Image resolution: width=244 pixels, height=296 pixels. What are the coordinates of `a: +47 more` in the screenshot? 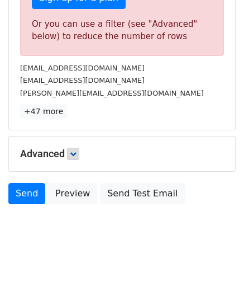 It's located at (44, 111).